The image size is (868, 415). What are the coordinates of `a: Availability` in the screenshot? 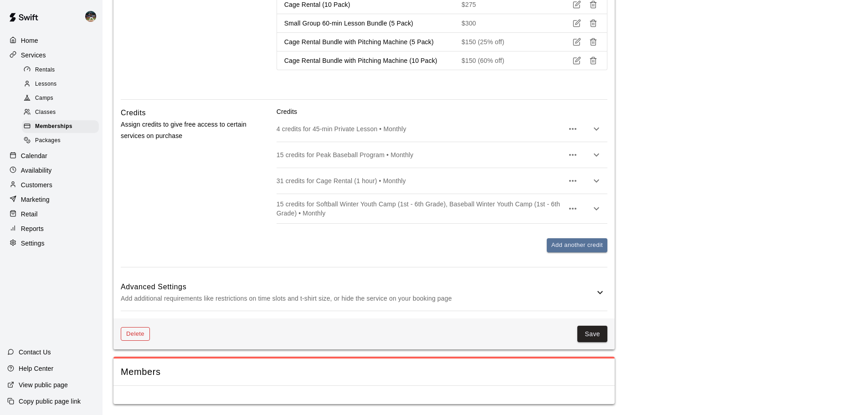 It's located at (52, 170).